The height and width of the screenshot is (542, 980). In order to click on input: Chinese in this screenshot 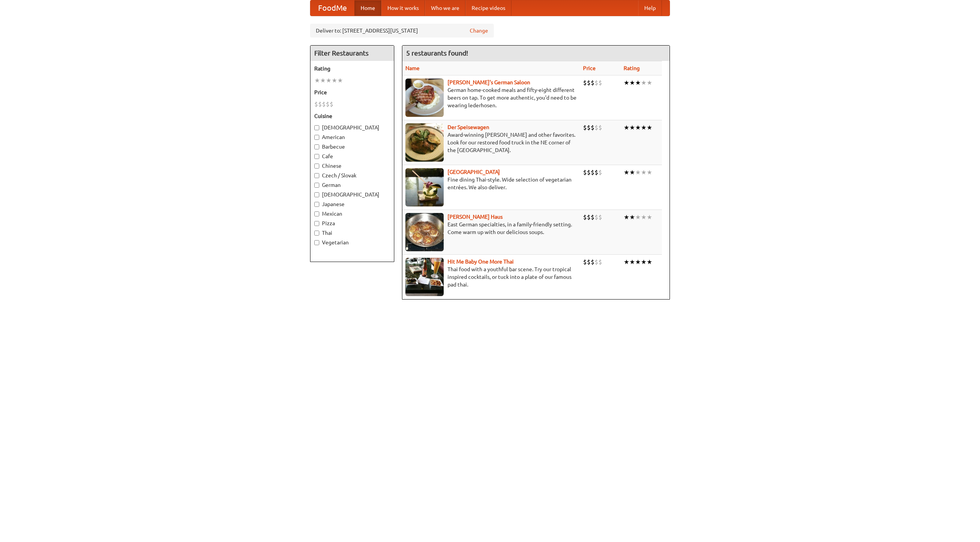, I will do `click(316, 165)`.